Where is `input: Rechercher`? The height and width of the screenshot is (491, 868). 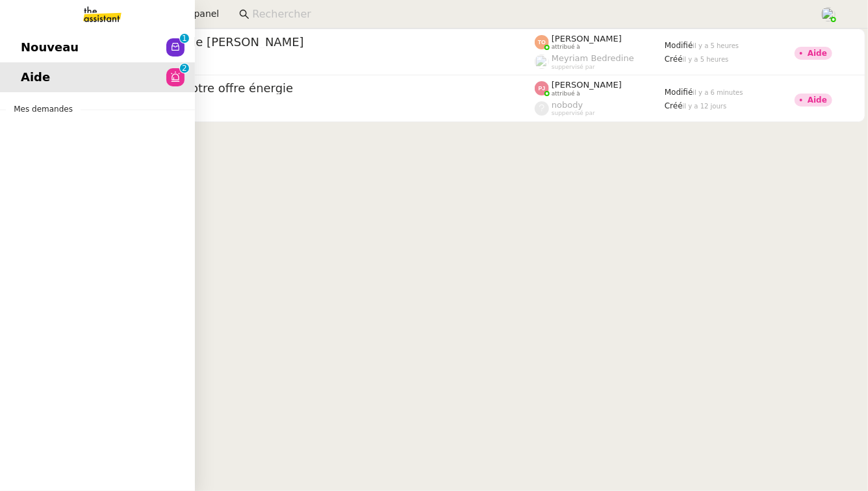 input: Rechercher is located at coordinates (529, 14).